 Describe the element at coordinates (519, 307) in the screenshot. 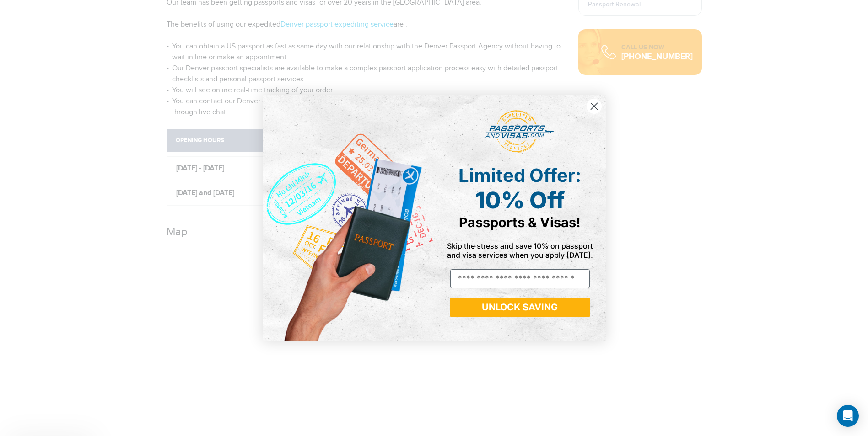

I see `button: UNLOCK SAVING` at that location.